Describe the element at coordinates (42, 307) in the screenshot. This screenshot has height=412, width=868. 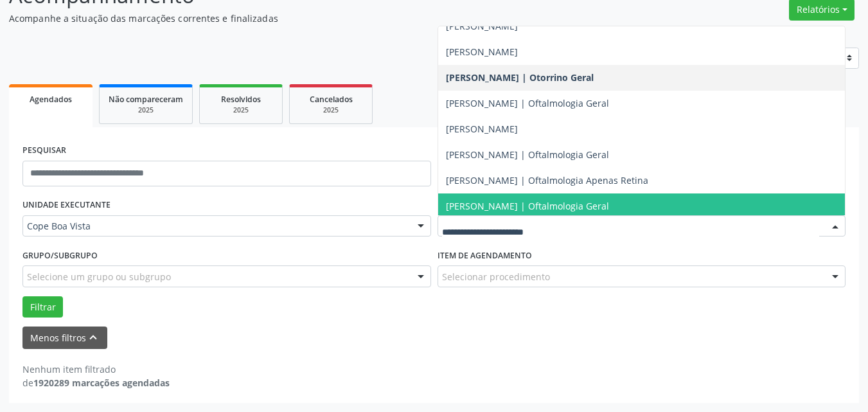
I see `button: Filtrar` at that location.